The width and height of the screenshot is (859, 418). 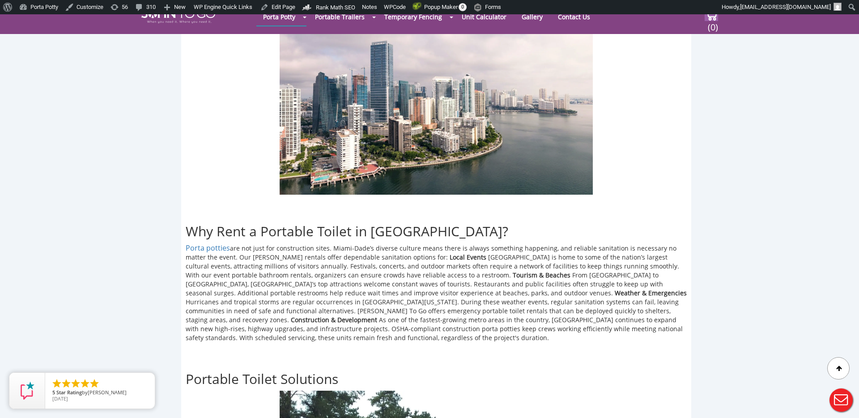 I want to click on a: Temporary Fencing, so click(x=413, y=17).